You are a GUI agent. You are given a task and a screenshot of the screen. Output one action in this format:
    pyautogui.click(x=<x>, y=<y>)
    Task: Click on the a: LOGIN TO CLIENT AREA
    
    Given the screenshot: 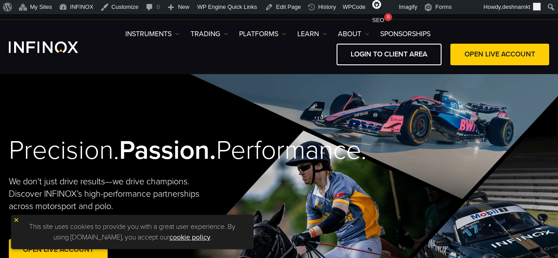 What is the action you would take?
    pyautogui.click(x=389, y=54)
    